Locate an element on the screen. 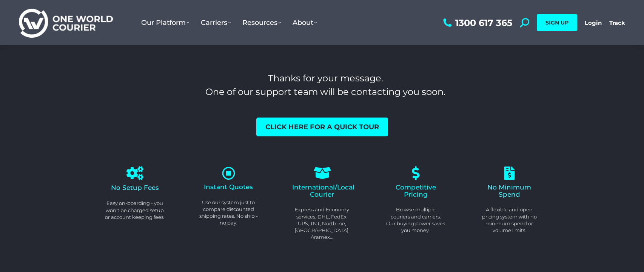 The height and width of the screenshot is (272, 644). span: Instant Quotes is located at coordinates (229, 187).